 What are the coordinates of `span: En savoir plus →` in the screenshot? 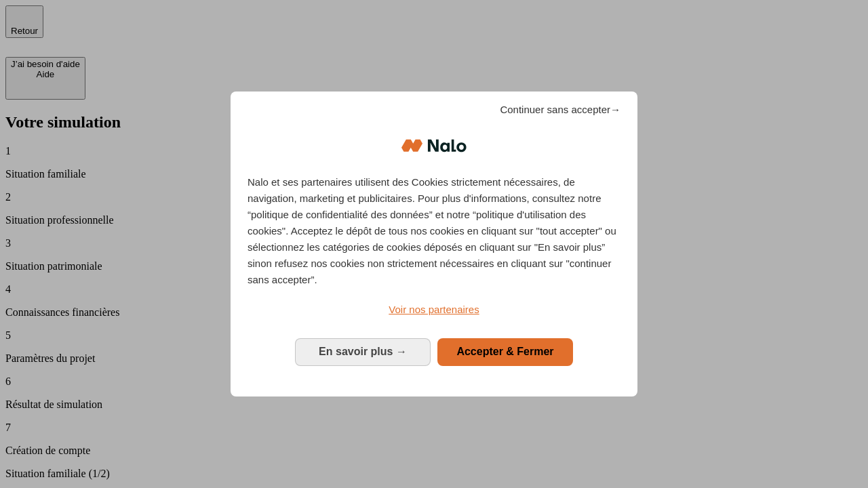 It's located at (362, 351).